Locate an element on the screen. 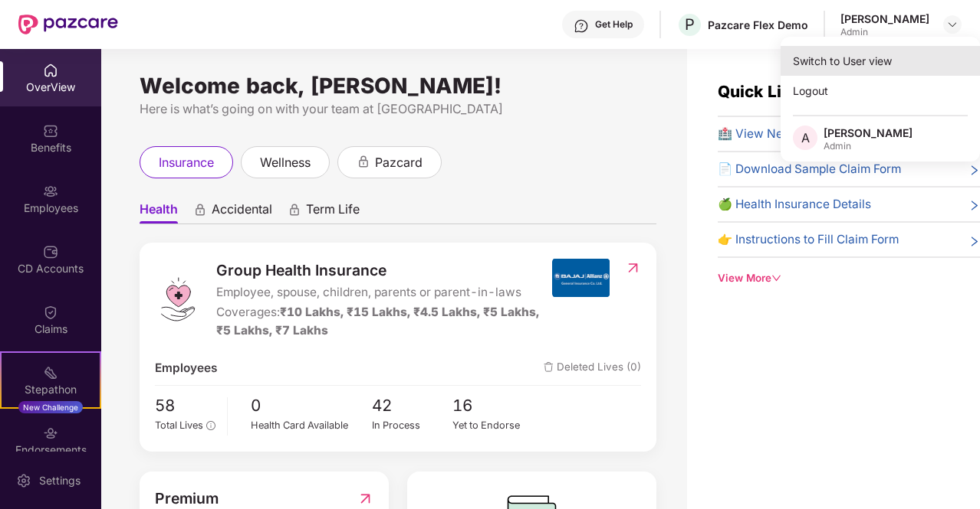 This screenshot has height=509, width=980. div: In Process is located at coordinates (412, 426).